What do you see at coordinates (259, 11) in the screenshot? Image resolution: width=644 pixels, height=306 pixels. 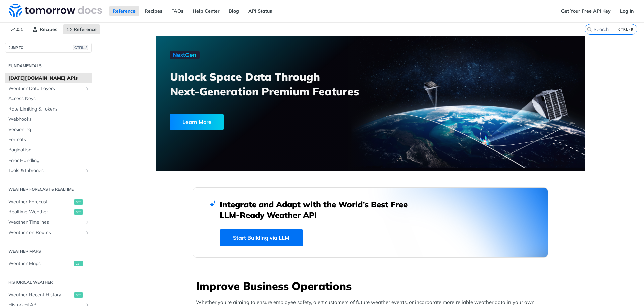 I see `a: API Status` at bounding box center [259, 11].